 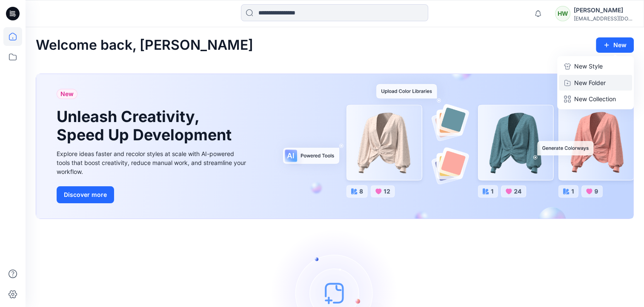 I want to click on p: New Folder, so click(x=590, y=83).